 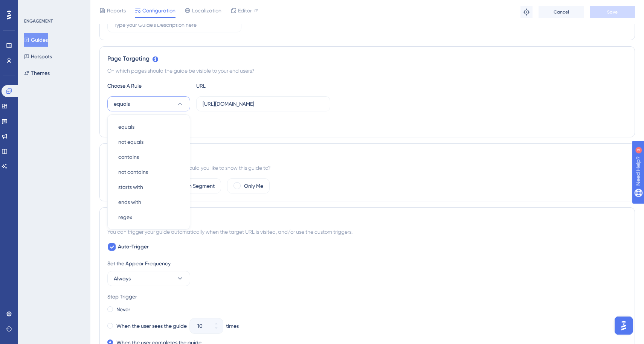 What do you see at coordinates (367, 297) in the screenshot?
I see `div: Stop Trigger` at bounding box center [367, 297].